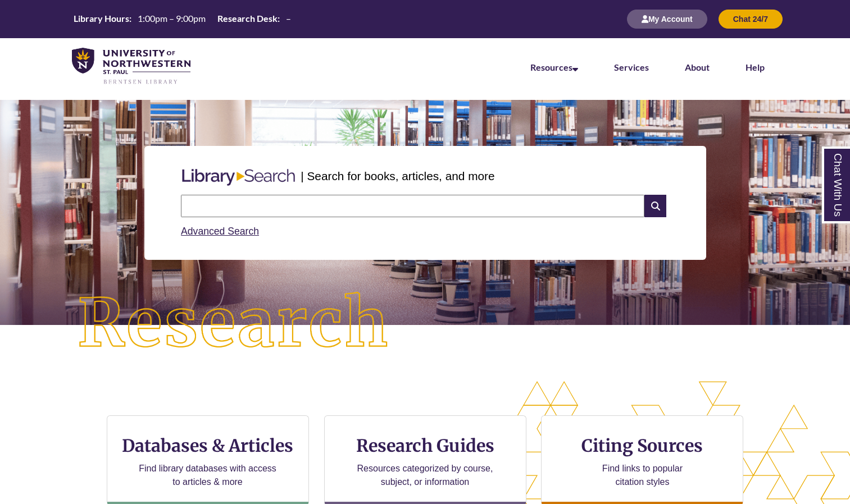 The image size is (850, 504). What do you see at coordinates (208, 445) in the screenshot?
I see `h3: Databases & Articles` at bounding box center [208, 445].